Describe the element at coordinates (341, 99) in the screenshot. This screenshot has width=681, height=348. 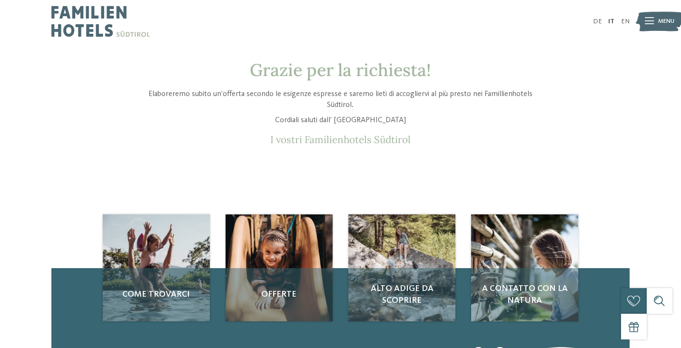
I see `p: Elaboreremo subito un’offerta secondo le esigenze espresse e saremo lieti di accogliervi al più p...` at that location.